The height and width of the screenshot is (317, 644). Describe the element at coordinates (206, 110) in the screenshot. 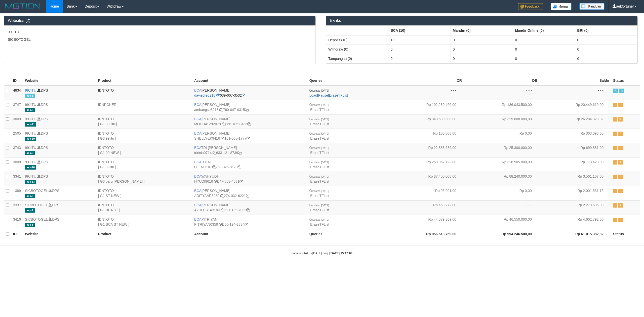

I see `a: ambangse8918` at that location.